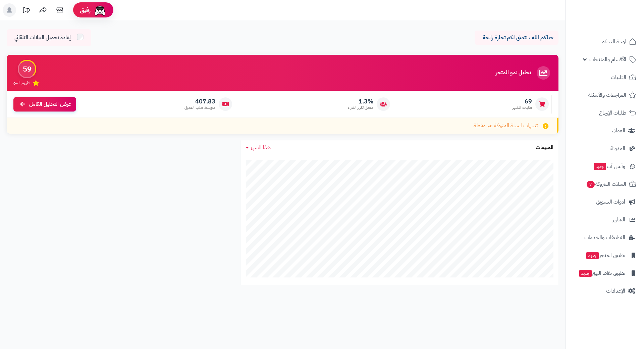 The width and height of the screenshot is (644, 349). What do you see at coordinates (605, 274) in the screenshot?
I see `a: تطبيق نقاط البيعجديد` at bounding box center [605, 274].